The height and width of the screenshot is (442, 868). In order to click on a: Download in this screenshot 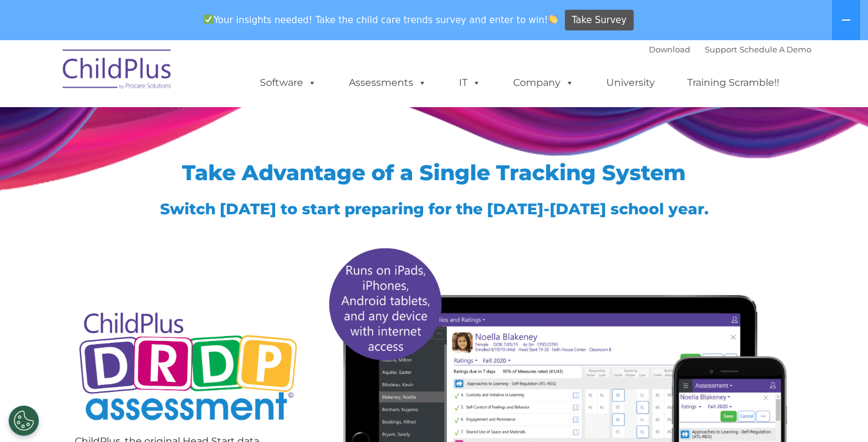, I will do `click(670, 49)`.